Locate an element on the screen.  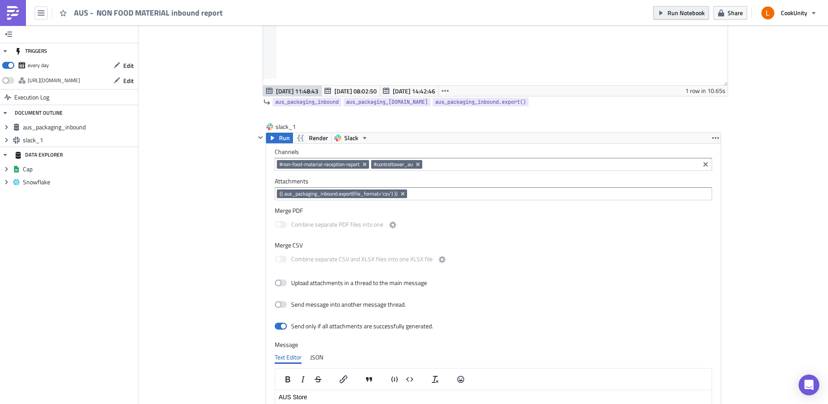
span: #controltower_au is located at coordinates (393, 164).